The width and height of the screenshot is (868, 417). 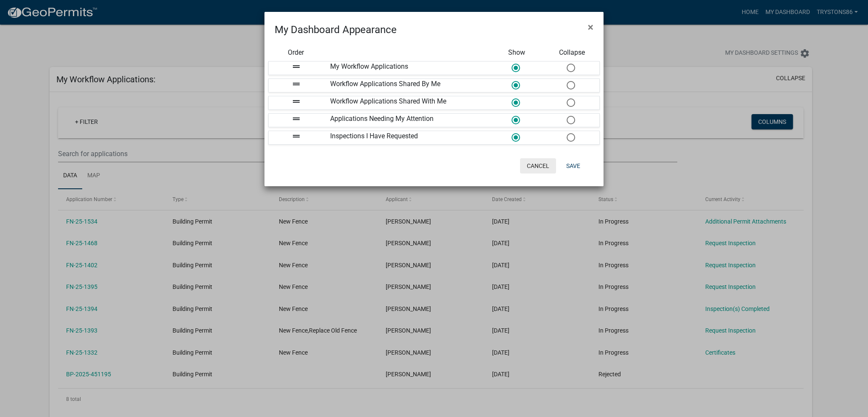 What do you see at coordinates (406, 68) in the screenshot?
I see `div: My Workflow Applications` at bounding box center [406, 68].